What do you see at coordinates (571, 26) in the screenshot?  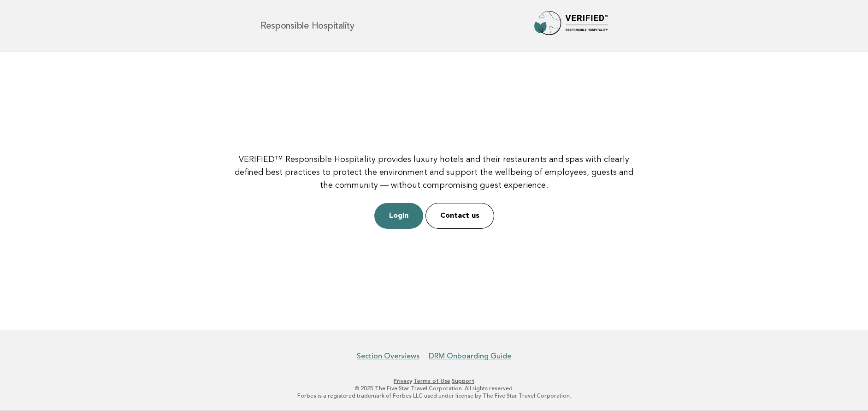 I see `img: Forbes Travel Guide` at bounding box center [571, 26].